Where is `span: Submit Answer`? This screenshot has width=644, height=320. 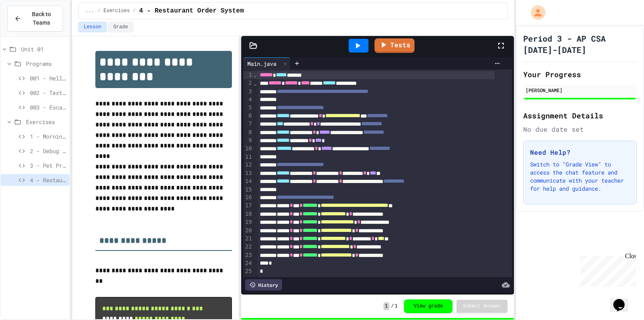
span: Submit Answer is located at coordinates (482, 306).